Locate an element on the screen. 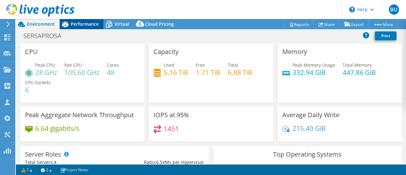 This screenshot has height=175, width=406. h3: Top Operating Systems is located at coordinates (307, 154).